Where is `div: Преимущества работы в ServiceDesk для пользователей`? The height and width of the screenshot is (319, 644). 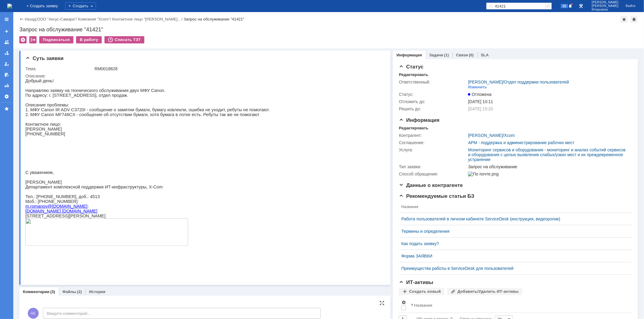 div: Преимущества работы в ServiceDesk для пользователей is located at coordinates (513, 268).